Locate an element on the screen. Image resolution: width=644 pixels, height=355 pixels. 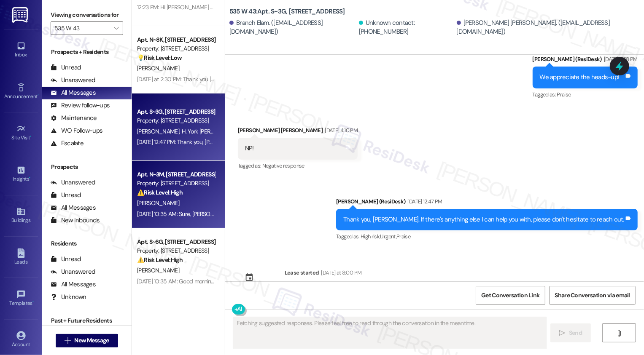
div: We appreciate the heads-up! is located at coordinates (580, 77).